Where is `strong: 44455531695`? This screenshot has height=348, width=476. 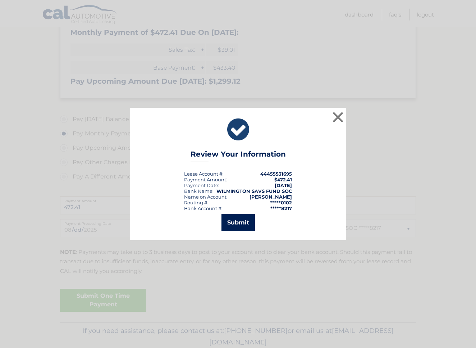 strong: 44455531695 is located at coordinates (276, 174).